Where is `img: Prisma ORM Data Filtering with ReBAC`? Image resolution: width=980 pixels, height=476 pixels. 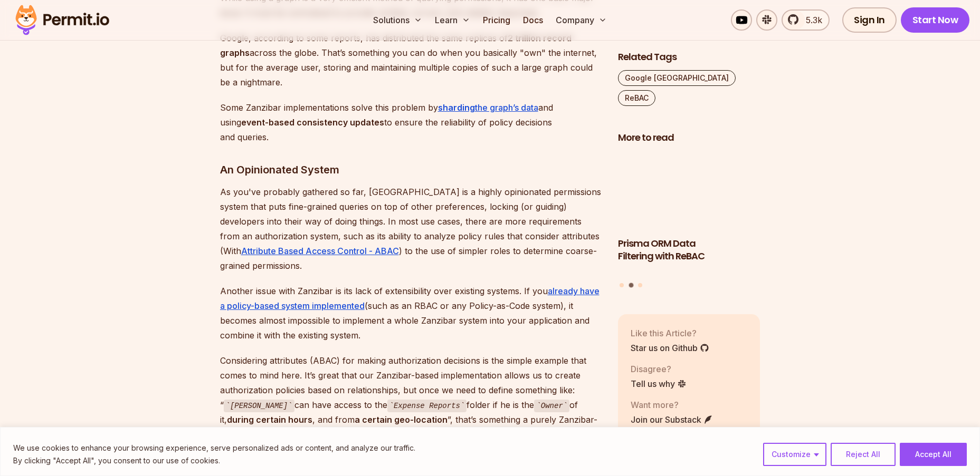
img: Prisma ORM Data Filtering with ReBAC is located at coordinates (689, 191).